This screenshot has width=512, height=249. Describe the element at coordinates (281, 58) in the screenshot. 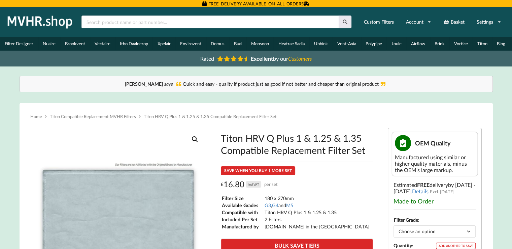

I see `span: by our` at that location.